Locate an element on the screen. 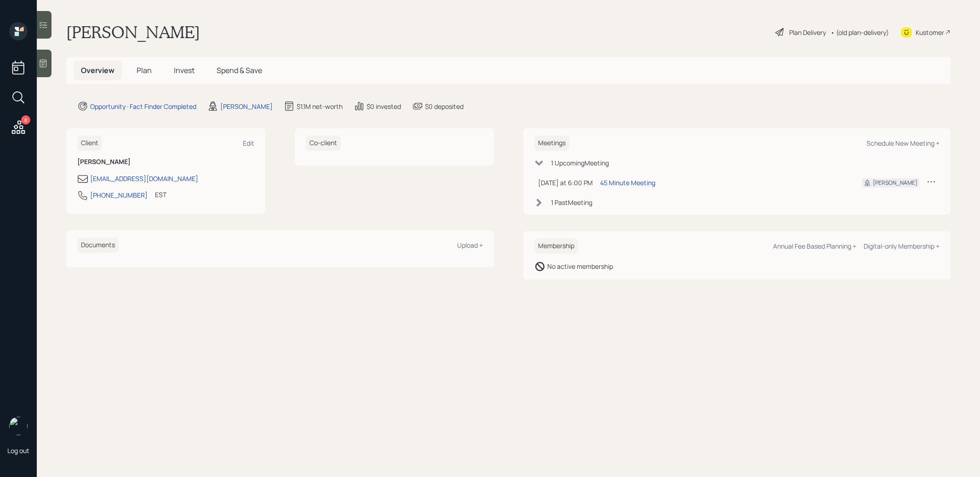 The width and height of the screenshot is (980, 477). div: 1 Past Meeting is located at coordinates (571, 202).